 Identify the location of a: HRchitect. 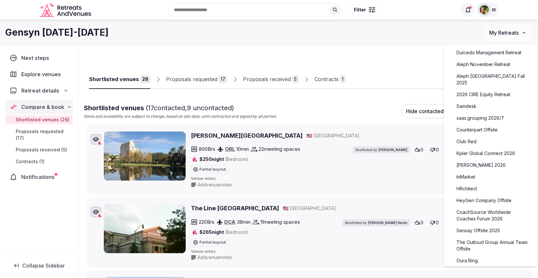
(491, 189).